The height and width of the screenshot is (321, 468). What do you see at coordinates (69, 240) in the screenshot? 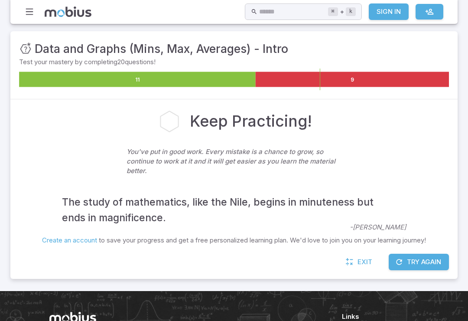
I see `a: Create an account` at bounding box center [69, 240].